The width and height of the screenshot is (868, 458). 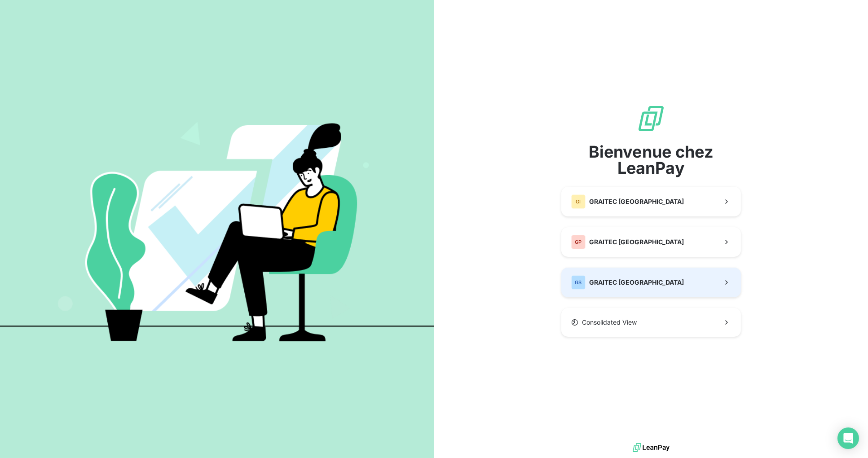 I want to click on div: Open Intercom Messenger, so click(x=848, y=438).